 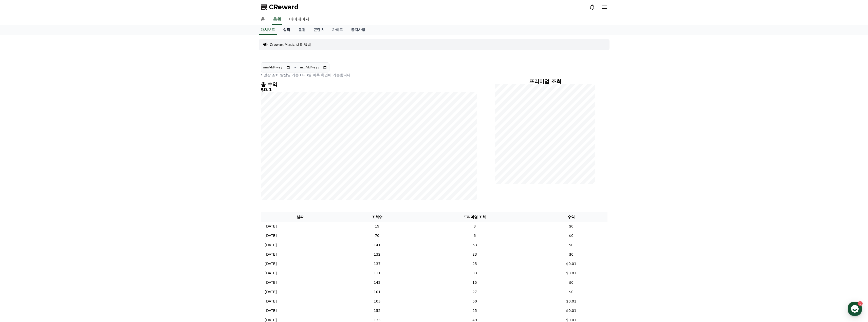 What do you see at coordinates (49, 170) in the screenshot?
I see `span: Messages` at bounding box center [49, 170].